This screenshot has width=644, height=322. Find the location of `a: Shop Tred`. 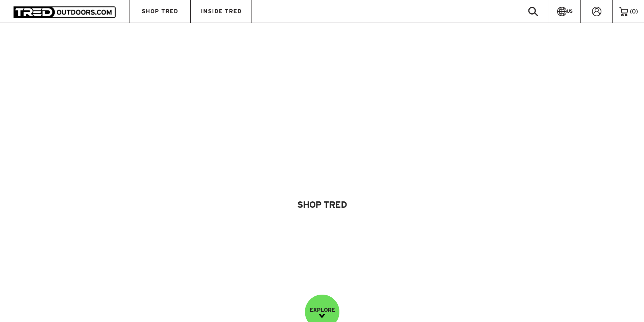

a: Shop Tred is located at coordinates (322, 205).